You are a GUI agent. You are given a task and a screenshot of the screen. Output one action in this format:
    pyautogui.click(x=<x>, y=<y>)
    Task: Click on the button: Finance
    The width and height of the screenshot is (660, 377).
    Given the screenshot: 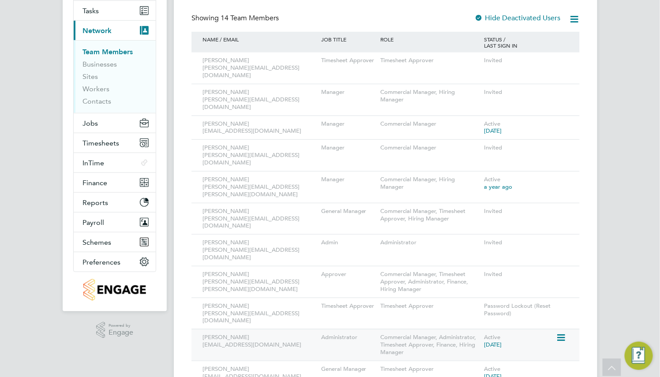 What is the action you would take?
    pyautogui.click(x=115, y=183)
    